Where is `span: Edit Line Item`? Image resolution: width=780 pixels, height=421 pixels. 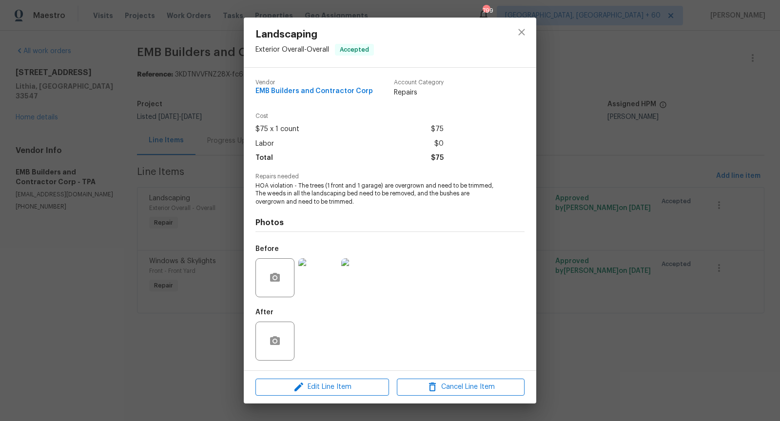 span: Edit Line Item is located at coordinates (322, 387).